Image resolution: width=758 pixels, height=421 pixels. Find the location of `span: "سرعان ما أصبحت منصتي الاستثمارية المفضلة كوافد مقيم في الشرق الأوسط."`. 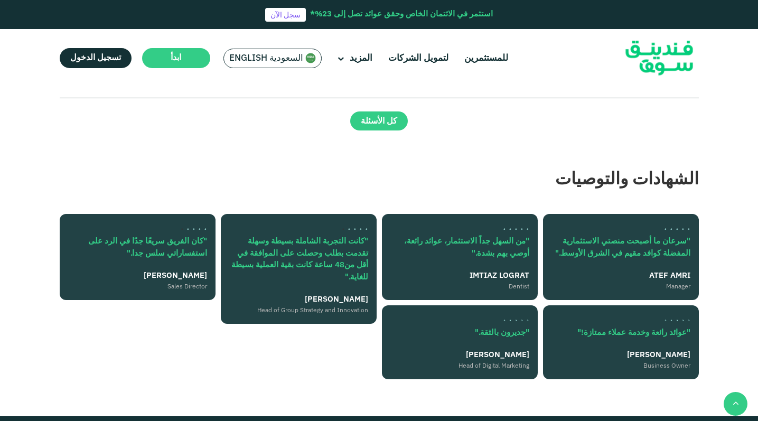

span: "سرعان ما أصبحت منصتي الاستثمارية المفضلة كوافد مقيم في الشرق الأوسط." is located at coordinates (623, 247).